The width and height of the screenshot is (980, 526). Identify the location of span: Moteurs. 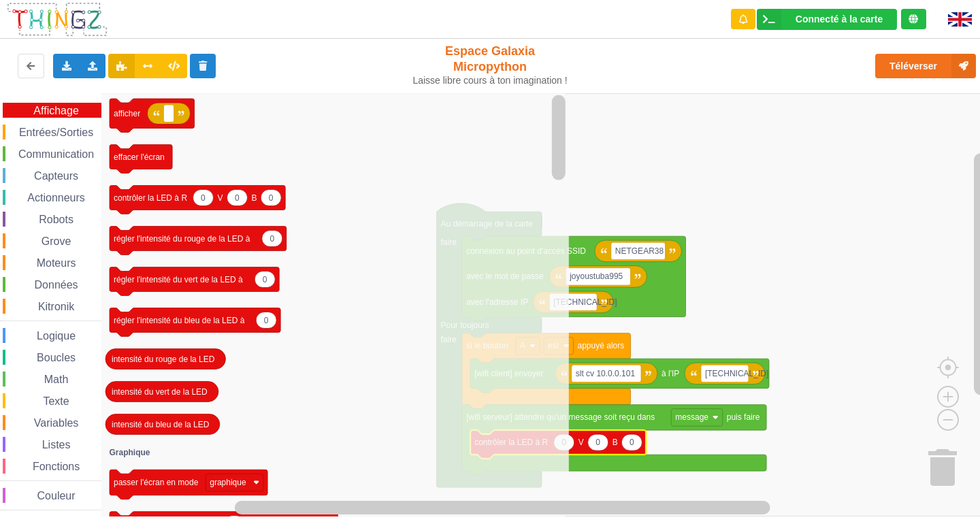
(56, 263).